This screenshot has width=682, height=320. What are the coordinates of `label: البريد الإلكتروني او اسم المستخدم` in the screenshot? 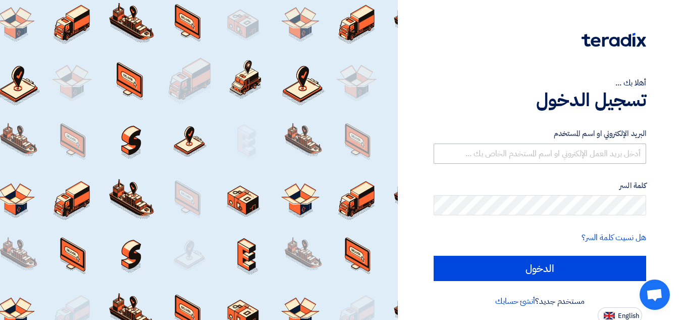 It's located at (540, 133).